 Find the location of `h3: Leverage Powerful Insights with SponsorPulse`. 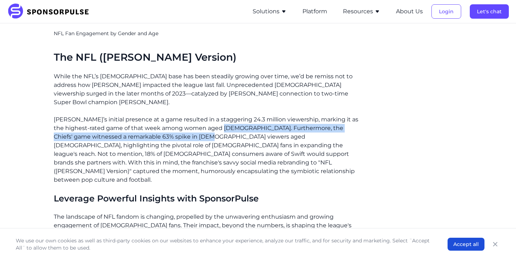

h3: Leverage Powerful Insights with SponsorPulse is located at coordinates (206, 198).